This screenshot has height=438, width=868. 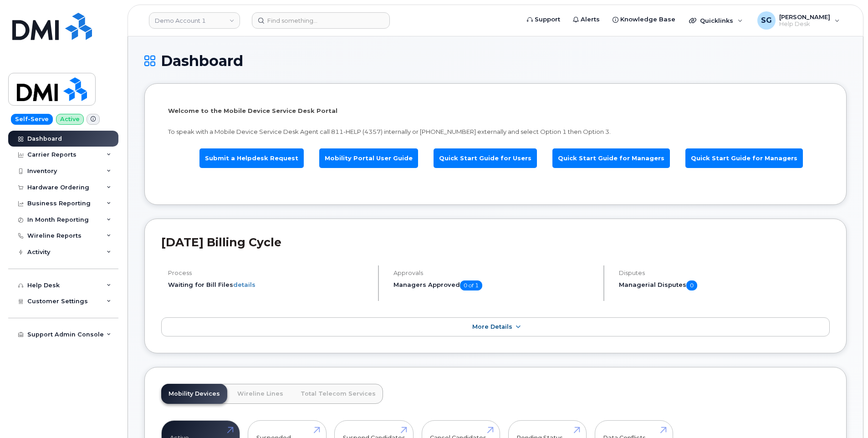 I want to click on h4: Approvals, so click(x=494, y=273).